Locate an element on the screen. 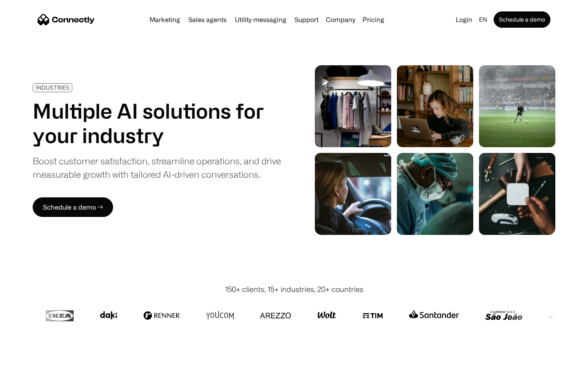 The image size is (588, 367). a: Utility messaging is located at coordinates (260, 19).